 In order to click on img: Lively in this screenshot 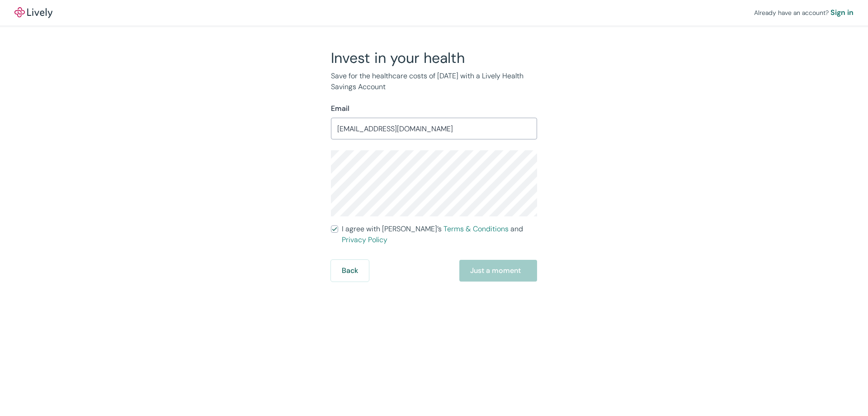, I will do `click(33, 13)`.